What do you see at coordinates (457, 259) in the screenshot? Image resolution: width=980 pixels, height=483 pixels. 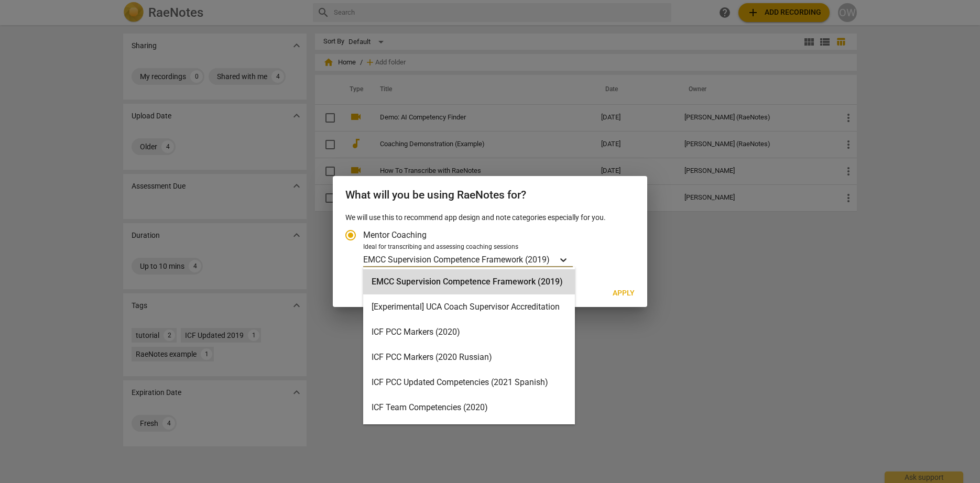 I see `p: EMCC Supervision Competence Framework (2019)` at bounding box center [457, 259].